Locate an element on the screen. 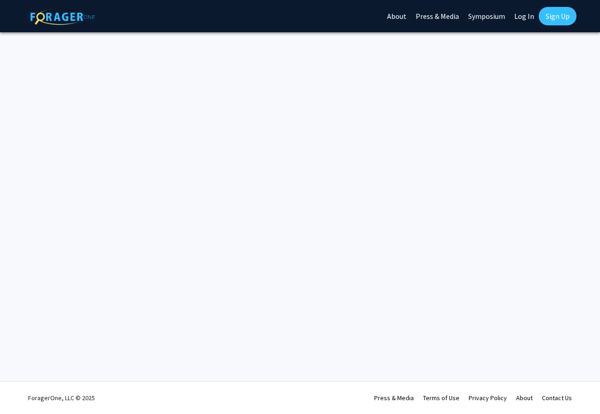 This screenshot has width=600, height=414. a: Terms of Use is located at coordinates (441, 398).